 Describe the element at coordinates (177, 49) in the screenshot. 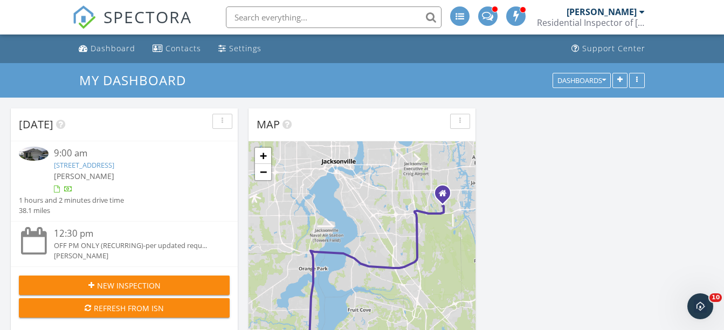

I see `a: Contacts` at that location.